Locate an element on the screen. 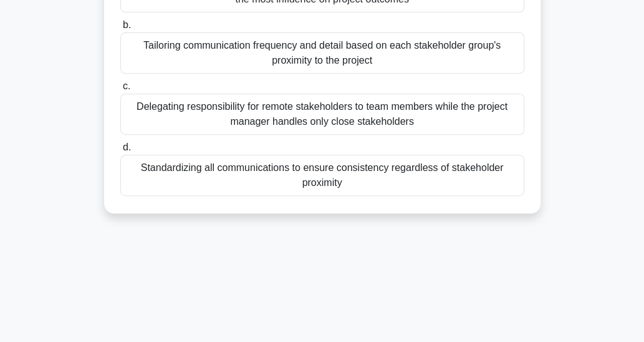 This screenshot has width=644, height=342. div: Standardizing all communications to ensure consistency regardless of stakeholder proximity is located at coordinates (322, 175).